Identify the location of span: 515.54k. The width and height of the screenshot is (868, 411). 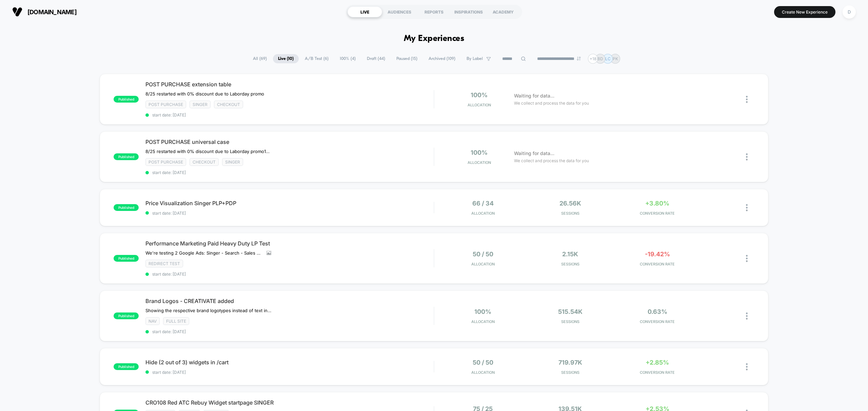
(570, 311).